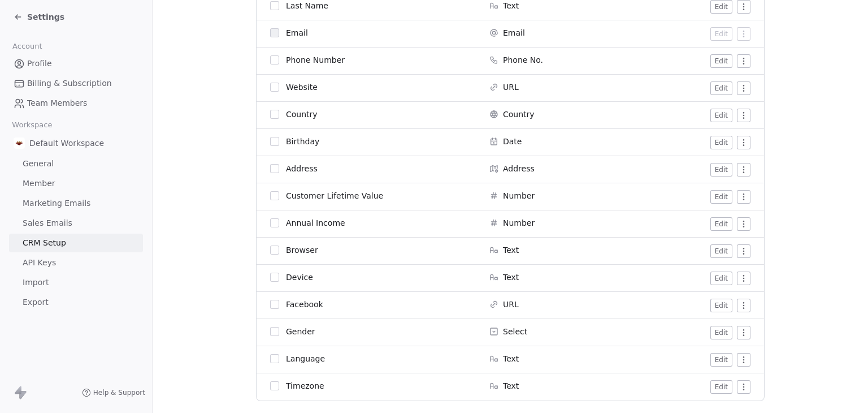 The height and width of the screenshot is (413, 868). Describe the element at coordinates (35, 283) in the screenshot. I see `span: Import` at that location.